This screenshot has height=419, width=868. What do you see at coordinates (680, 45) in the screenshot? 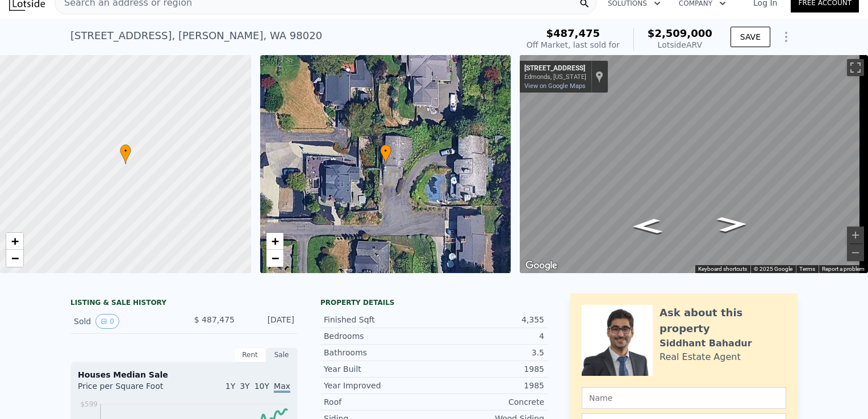
I see `div: Lotside ARV` at bounding box center [680, 45].